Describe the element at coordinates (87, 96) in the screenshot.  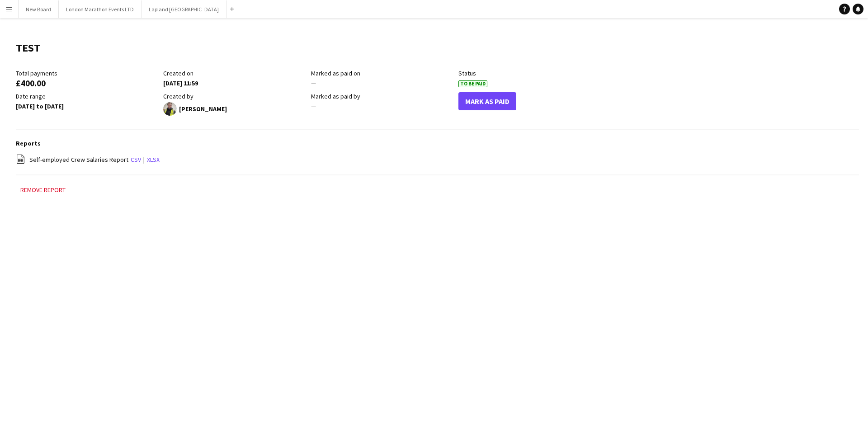
I see `div: Date range` at that location.